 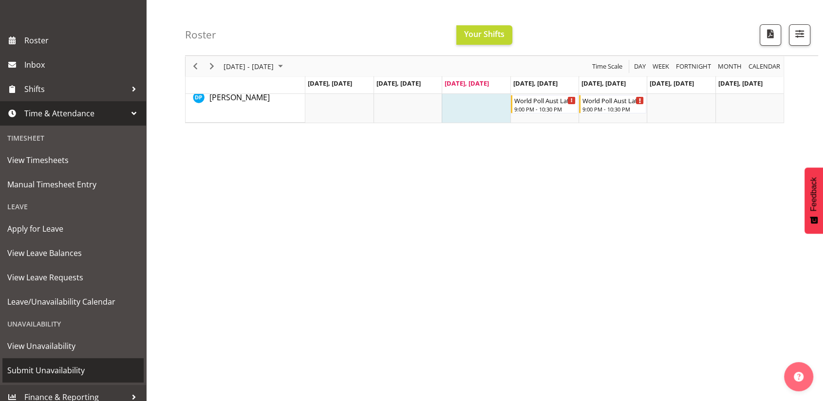 What do you see at coordinates (545, 104) in the screenshot?
I see `div: Divyadeep Parmar"s event - World Poll Aust Late 9p~10:30p Begin From Thursday, September 11, 2025...` at bounding box center [545, 104].